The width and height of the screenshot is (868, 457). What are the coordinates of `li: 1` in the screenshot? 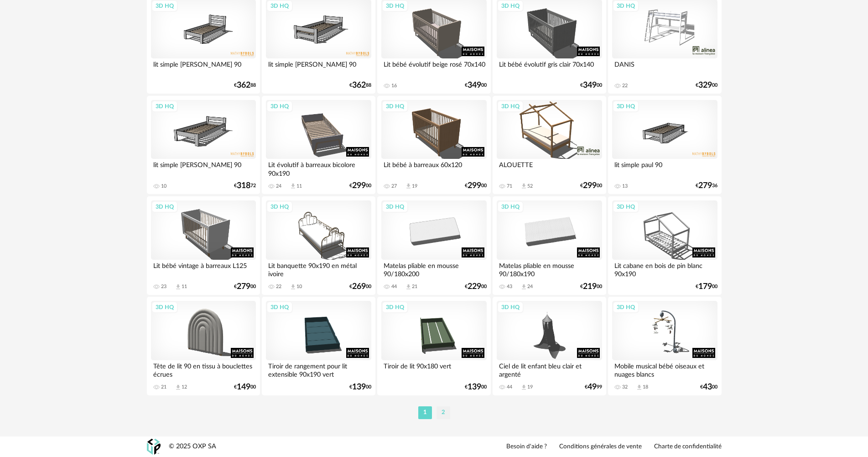 It's located at (425, 413).